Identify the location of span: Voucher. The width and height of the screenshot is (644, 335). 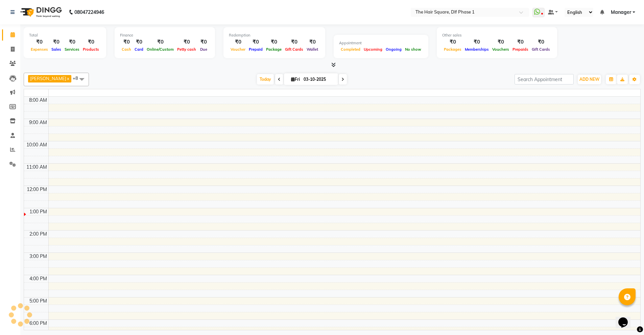
(238, 49).